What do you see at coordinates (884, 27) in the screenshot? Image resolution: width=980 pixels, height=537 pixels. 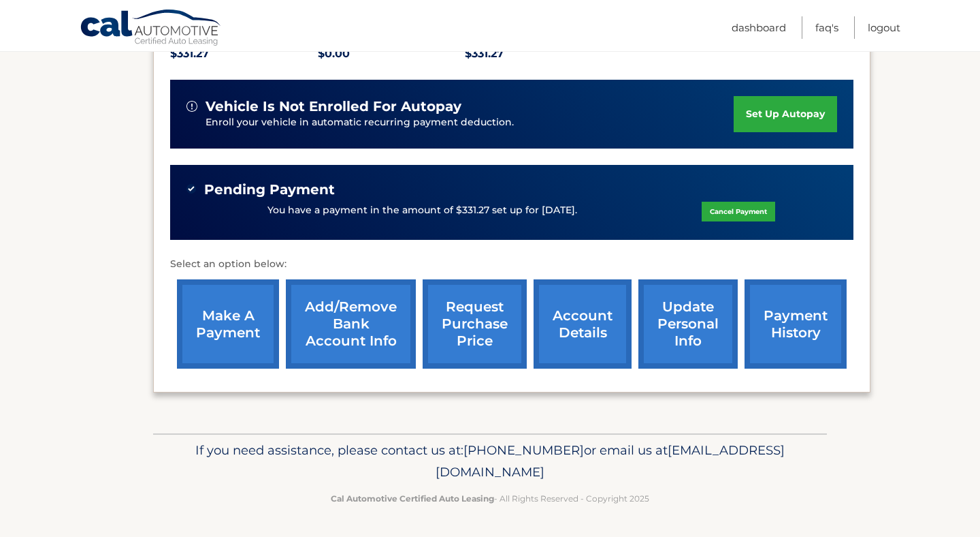 I see `a: Logout` at bounding box center [884, 27].